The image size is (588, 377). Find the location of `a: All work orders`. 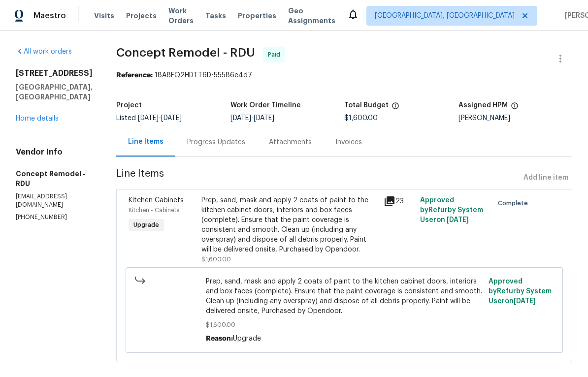

a: All work orders is located at coordinates (44, 51).